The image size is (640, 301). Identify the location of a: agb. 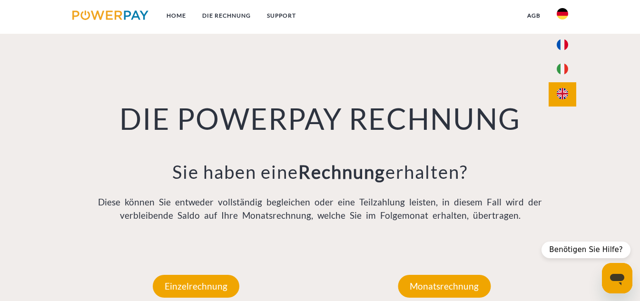
(534, 16).